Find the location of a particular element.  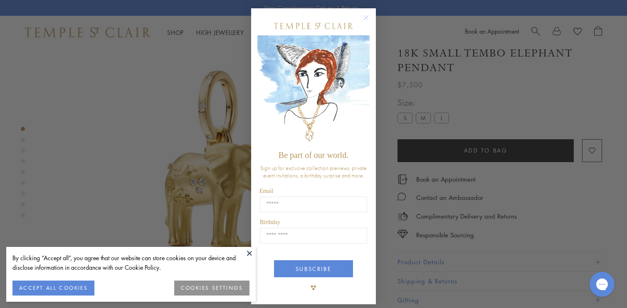

span: Email is located at coordinates (266, 191).